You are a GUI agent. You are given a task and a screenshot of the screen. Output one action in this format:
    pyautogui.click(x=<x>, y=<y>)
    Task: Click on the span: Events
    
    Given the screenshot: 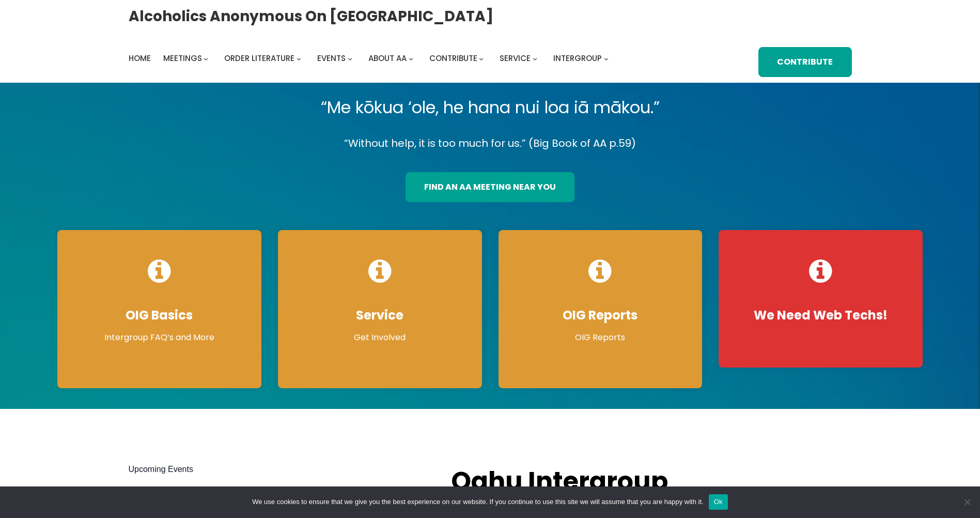 What is the action you would take?
    pyautogui.click(x=331, y=57)
    